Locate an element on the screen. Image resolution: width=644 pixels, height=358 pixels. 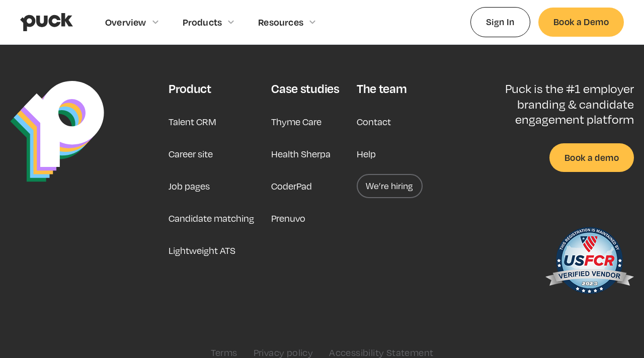
a: Candidate matching is located at coordinates (211, 219).